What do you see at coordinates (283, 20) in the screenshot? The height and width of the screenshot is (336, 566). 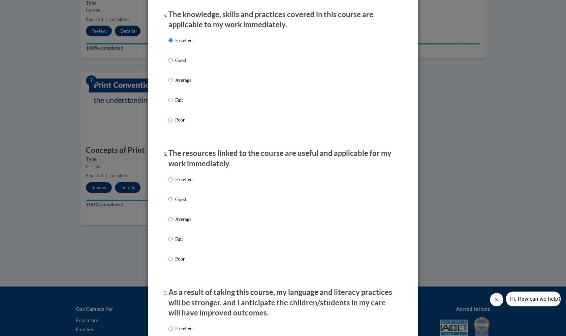 I see `p: The knowledge, skills and practices covered in this course are applicable to my work immediately.` at bounding box center [283, 20].